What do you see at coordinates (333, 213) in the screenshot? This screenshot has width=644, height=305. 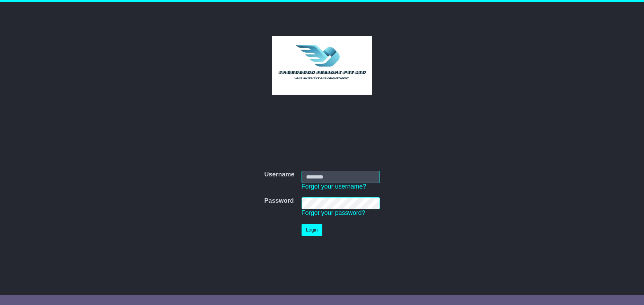 I see `a: Forgot your password?` at bounding box center [333, 213].